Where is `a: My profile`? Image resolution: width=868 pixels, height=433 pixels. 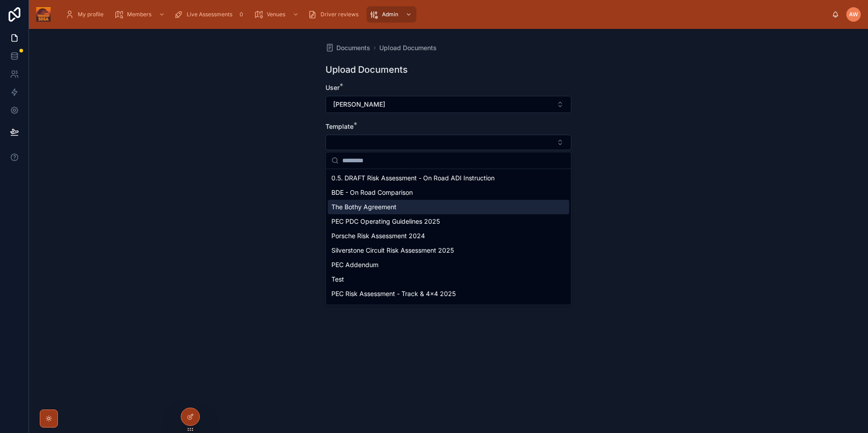 a: My profile is located at coordinates (86, 14).